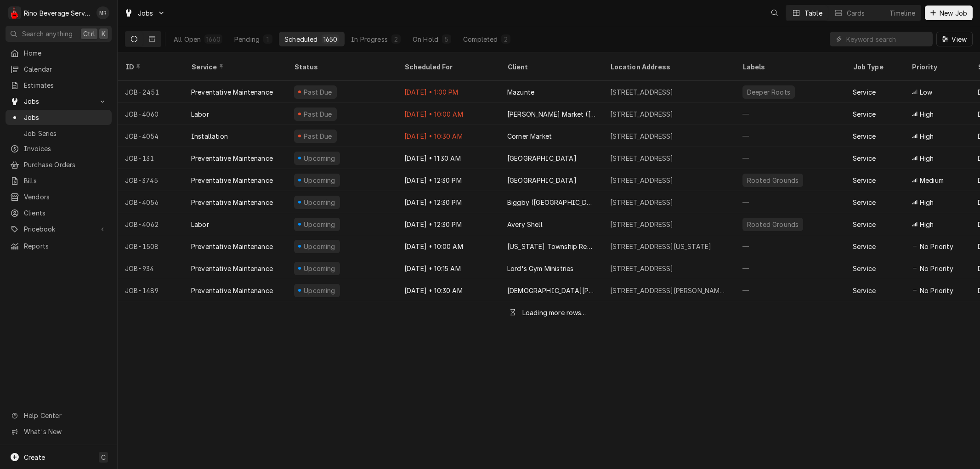  What do you see at coordinates (213, 39) in the screenshot?
I see `div: 1660` at bounding box center [213, 39].